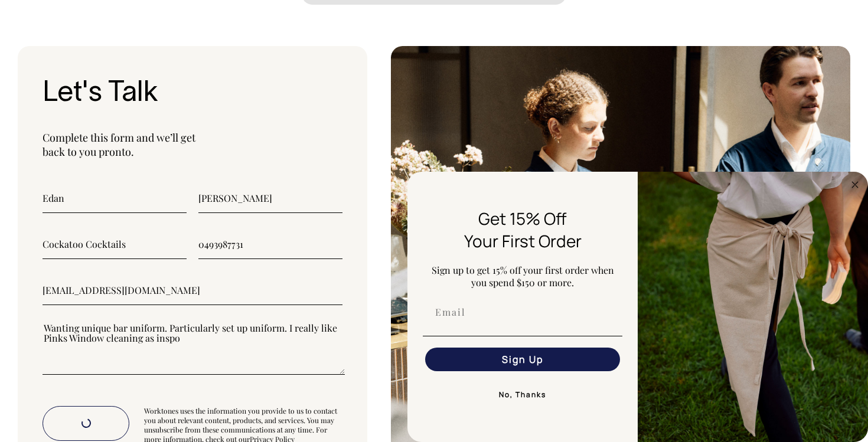  I want to click on span: Get 15% Off, so click(522, 219).